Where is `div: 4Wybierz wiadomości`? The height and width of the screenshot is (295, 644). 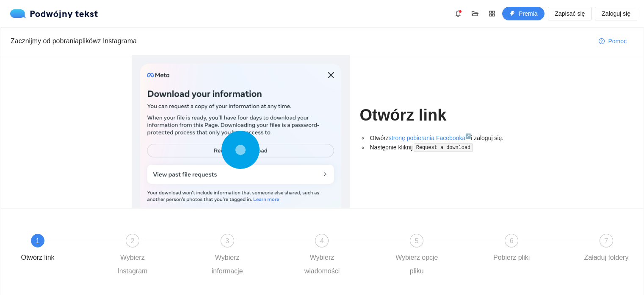 div: 4Wybierz wiadomości is located at coordinates (345, 256).